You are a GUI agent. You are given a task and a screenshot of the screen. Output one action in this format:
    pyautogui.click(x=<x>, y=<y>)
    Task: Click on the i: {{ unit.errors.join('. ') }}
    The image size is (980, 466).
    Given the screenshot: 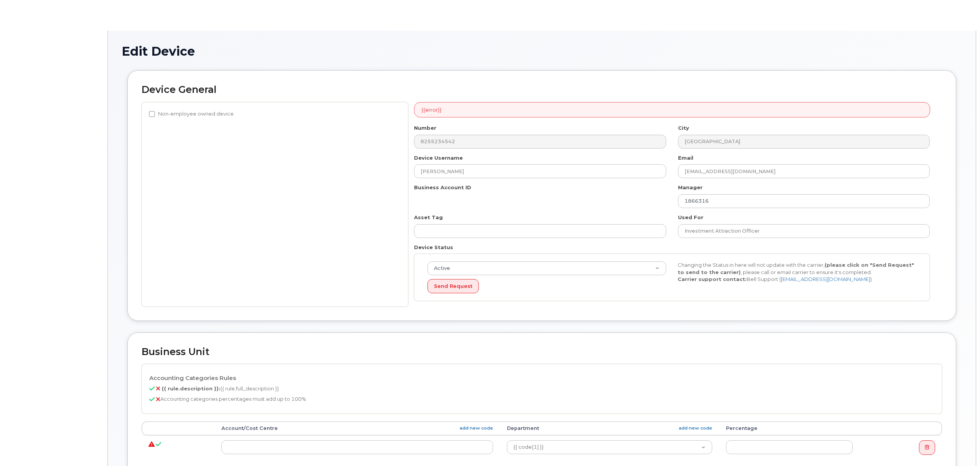 What is the action you would take?
    pyautogui.click(x=152, y=444)
    